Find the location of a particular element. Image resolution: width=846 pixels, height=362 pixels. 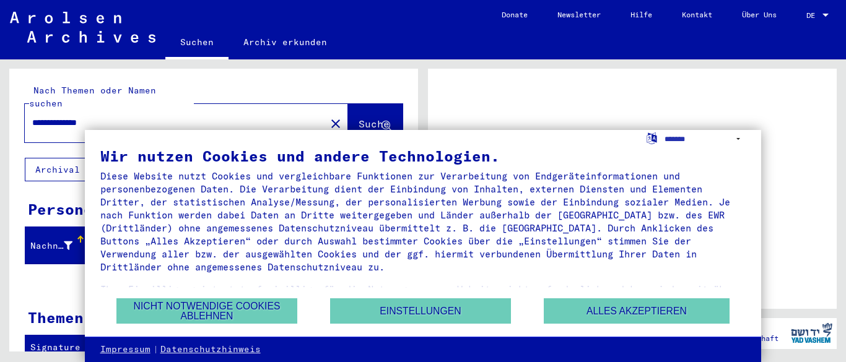

img: yv_logo.png is located at coordinates (812, 333).